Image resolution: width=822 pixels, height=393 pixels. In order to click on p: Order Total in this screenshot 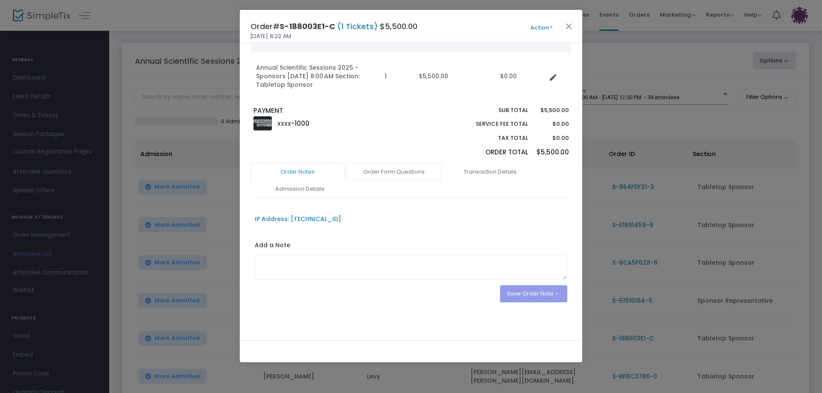, I will do `click(492, 152)`.